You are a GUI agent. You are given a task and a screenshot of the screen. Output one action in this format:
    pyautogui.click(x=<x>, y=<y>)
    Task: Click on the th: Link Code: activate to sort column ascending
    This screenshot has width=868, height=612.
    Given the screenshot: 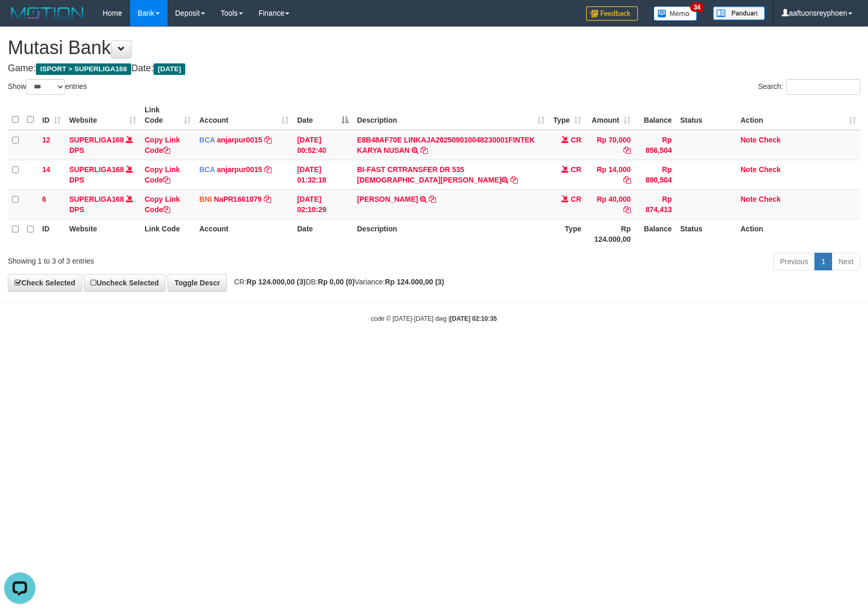 What is the action you would take?
    pyautogui.click(x=168, y=115)
    